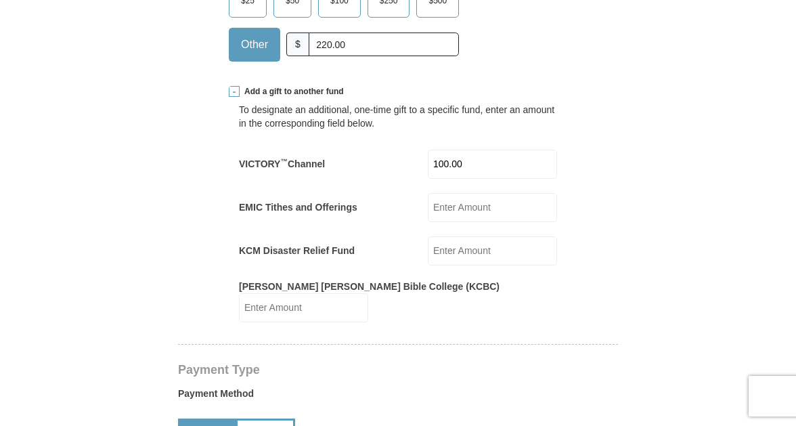  Describe the element at coordinates (398, 116) in the screenshot. I see `div: To designate an additional, one-time gift to a specific fund, enter an amount in the correspondin...` at that location.